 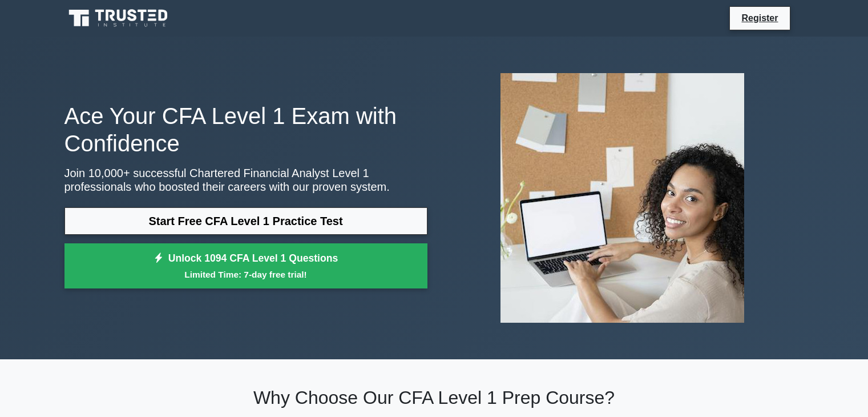 I want to click on a: Start Free CFA Level 1 Practice Test, so click(x=246, y=221).